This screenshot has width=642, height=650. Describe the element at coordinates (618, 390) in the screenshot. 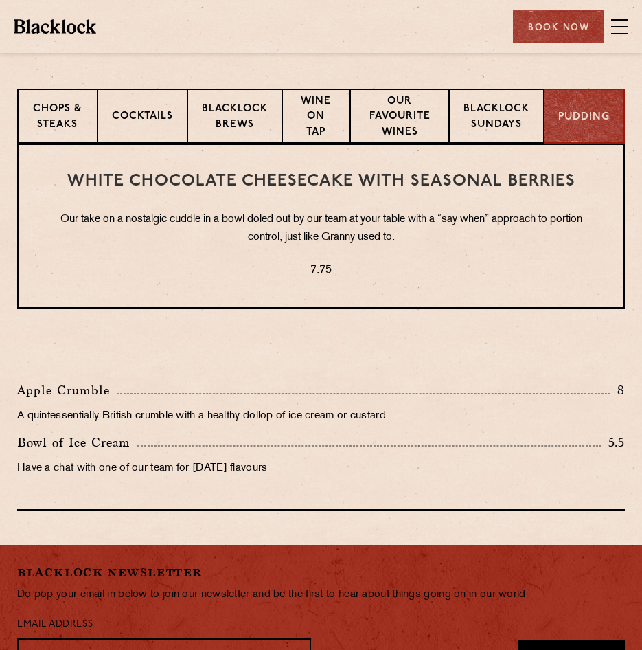

I see `p: 8` at that location.